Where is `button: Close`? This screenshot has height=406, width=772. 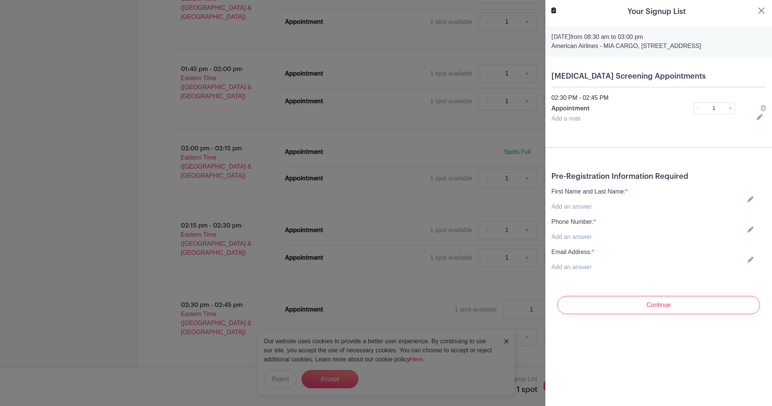
button: Close is located at coordinates (761, 11).